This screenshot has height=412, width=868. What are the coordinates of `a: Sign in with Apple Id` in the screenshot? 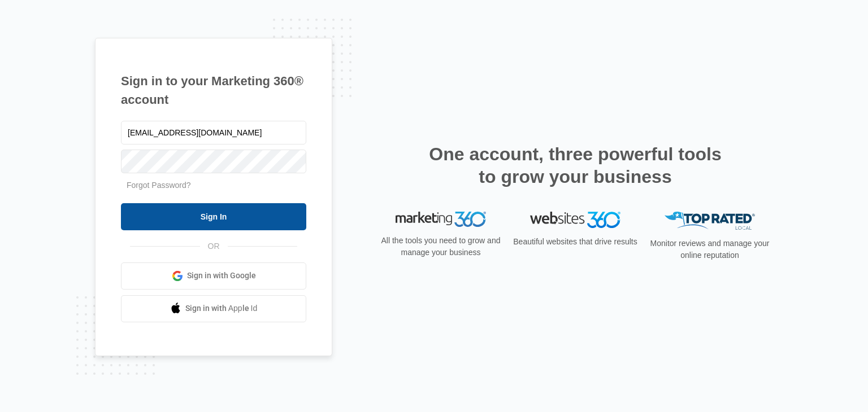 It's located at (213, 308).